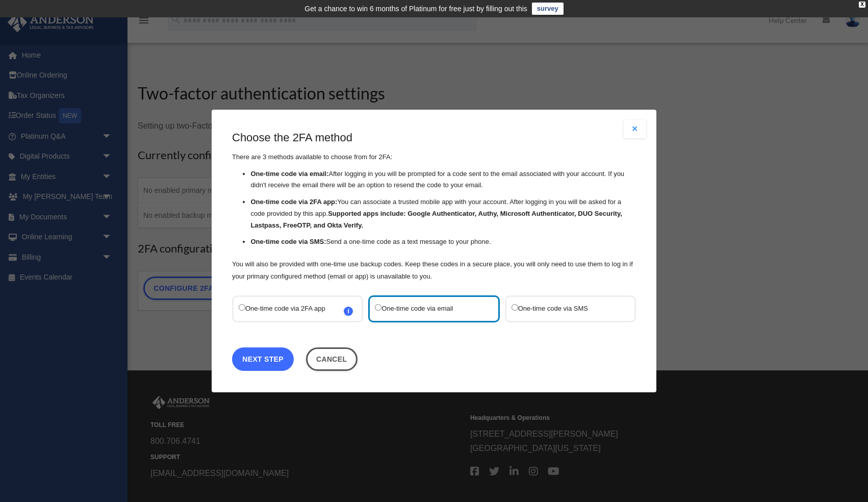  Describe the element at coordinates (635, 129) in the screenshot. I see `button: Close modal` at that location.